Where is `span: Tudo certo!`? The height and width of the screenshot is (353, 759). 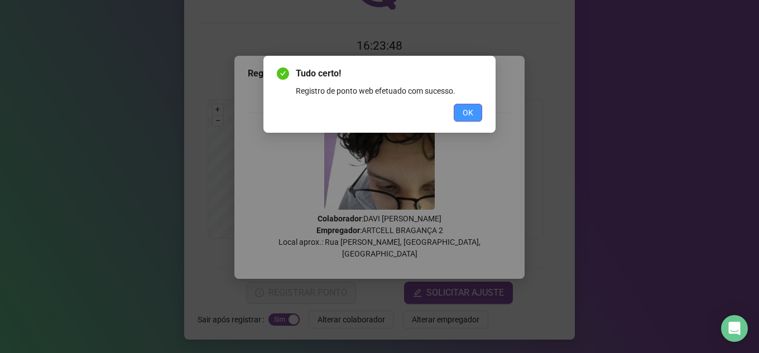 span: Tudo certo! is located at coordinates (389, 74).